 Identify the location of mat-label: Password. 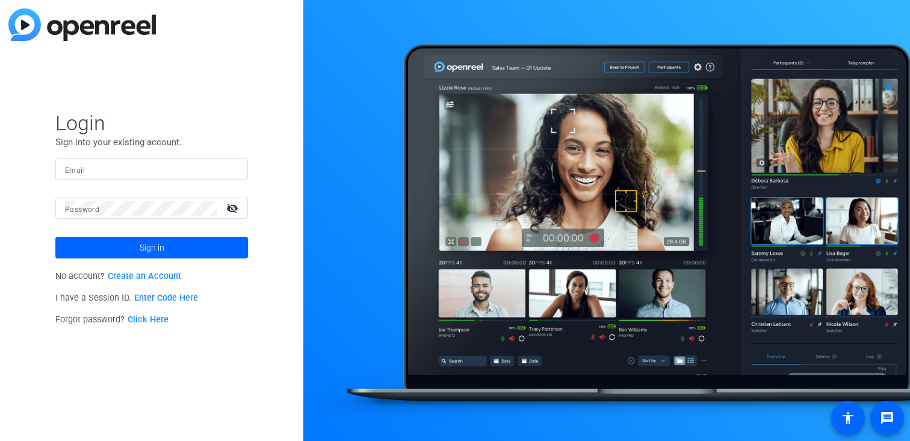
(82, 210).